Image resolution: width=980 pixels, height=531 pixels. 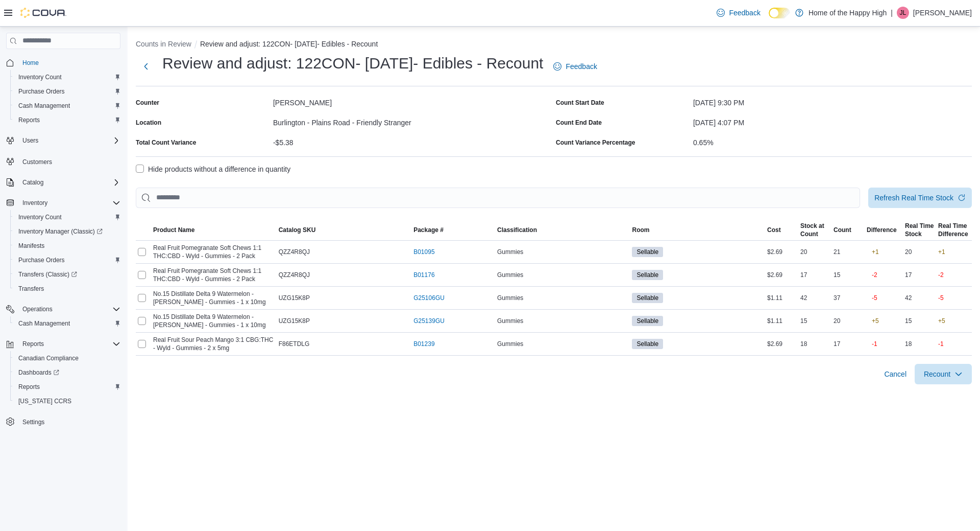 I want to click on button: Reports, so click(x=67, y=120).